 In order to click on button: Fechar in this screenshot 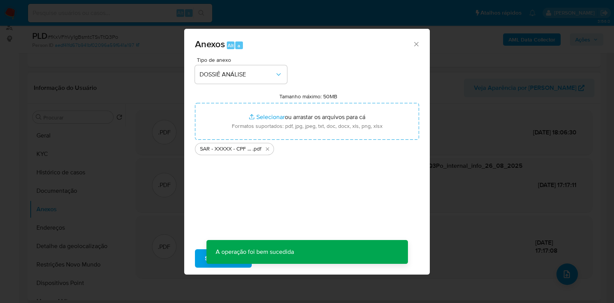, I will do `click(416, 44)`.